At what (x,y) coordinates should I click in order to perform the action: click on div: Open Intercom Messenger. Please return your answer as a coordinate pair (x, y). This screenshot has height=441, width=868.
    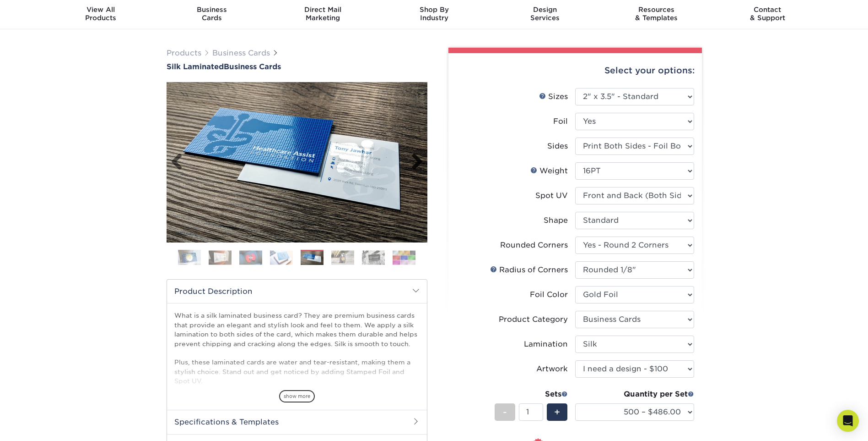
    Looking at the image, I should click on (848, 420).